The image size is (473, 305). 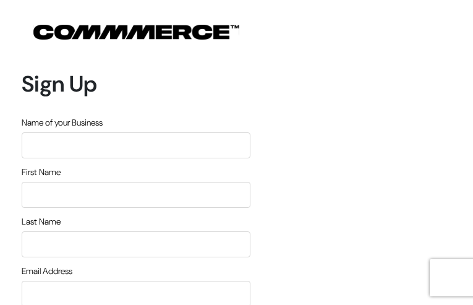 I want to click on h1: Sign Up, so click(x=136, y=84).